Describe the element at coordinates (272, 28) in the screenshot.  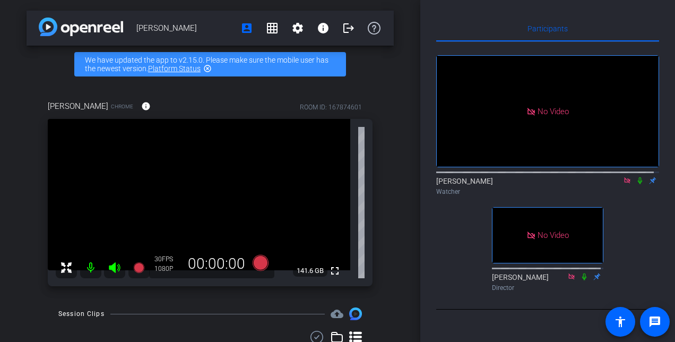
I see `mat-icon: grid_on` at that location.